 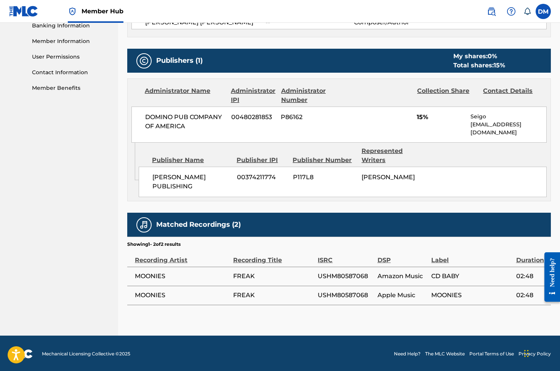 What do you see at coordinates (535, 354) in the screenshot?
I see `a: Privacy Policy` at bounding box center [535, 354].